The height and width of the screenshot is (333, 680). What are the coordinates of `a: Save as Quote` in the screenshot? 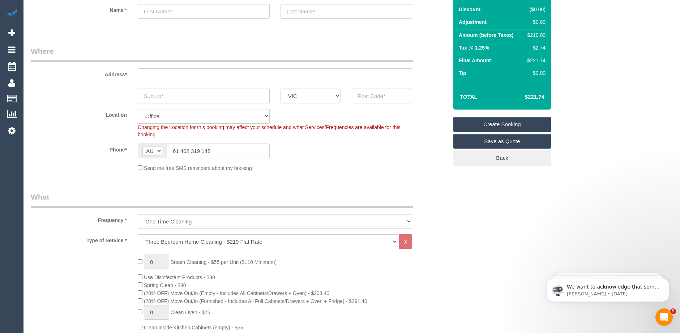 It's located at (502, 141).